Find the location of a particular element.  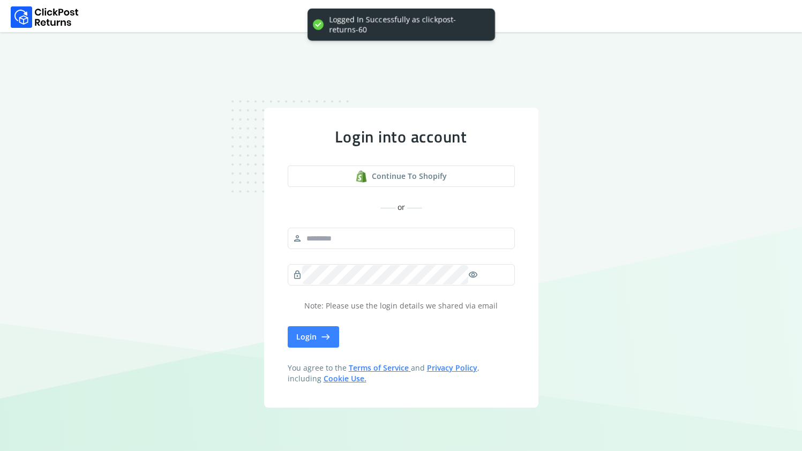

div: Logged In Successfully as clickpost-returns-60 is located at coordinates (407, 25).